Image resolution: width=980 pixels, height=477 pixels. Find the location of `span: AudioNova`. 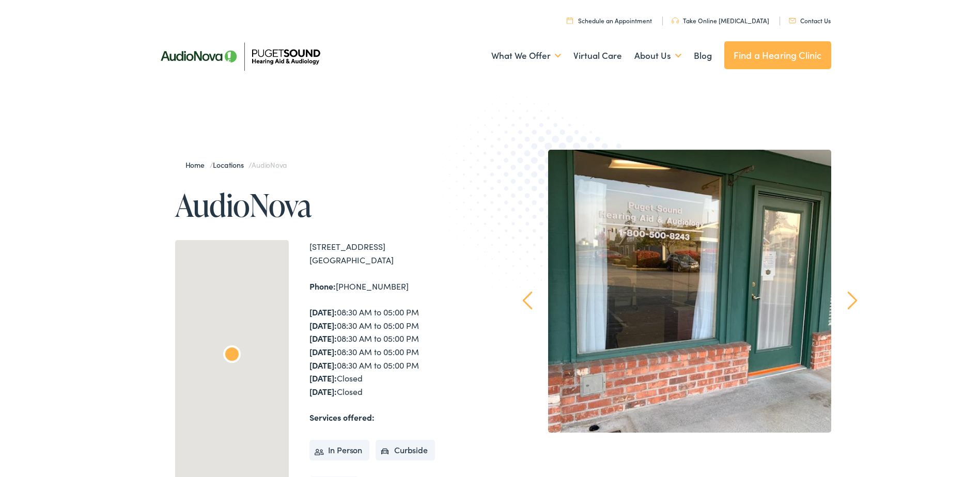

span: AudioNova is located at coordinates (269, 165).